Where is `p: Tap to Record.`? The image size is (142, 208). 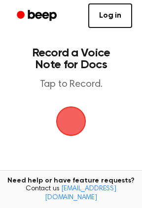 p: Tap to Record. is located at coordinates (71, 85).